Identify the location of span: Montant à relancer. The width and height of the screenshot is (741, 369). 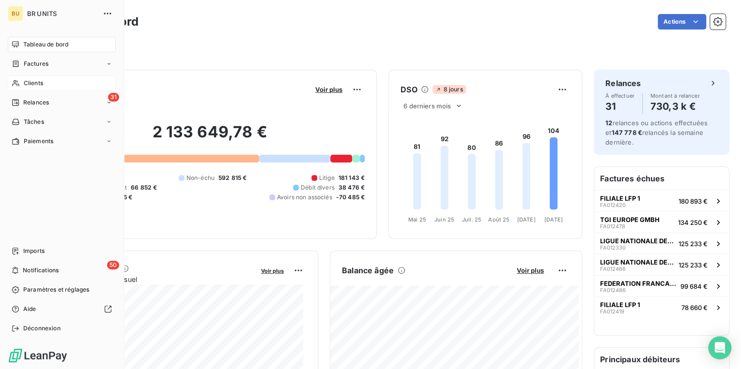
(675, 96).